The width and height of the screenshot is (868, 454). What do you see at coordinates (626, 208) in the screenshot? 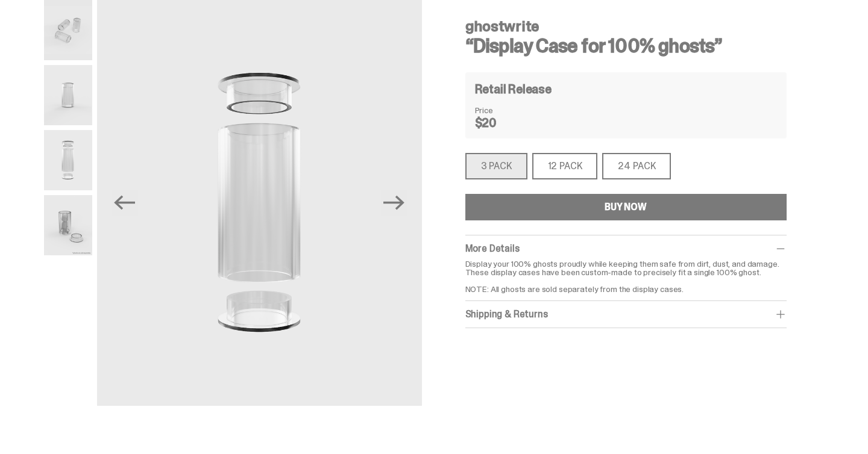
I see `button: BUY NOW` at bounding box center [626, 208].